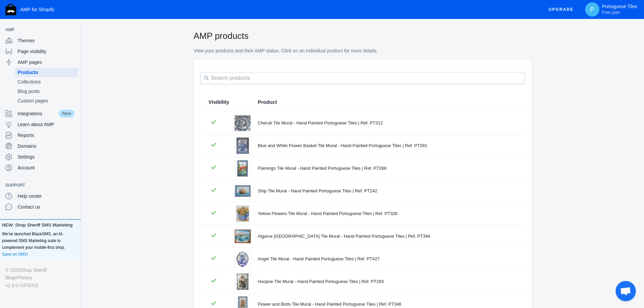 The width and height of the screenshot is (644, 308). Describe the element at coordinates (46, 146) in the screenshot. I see `span: Domains` at that location.